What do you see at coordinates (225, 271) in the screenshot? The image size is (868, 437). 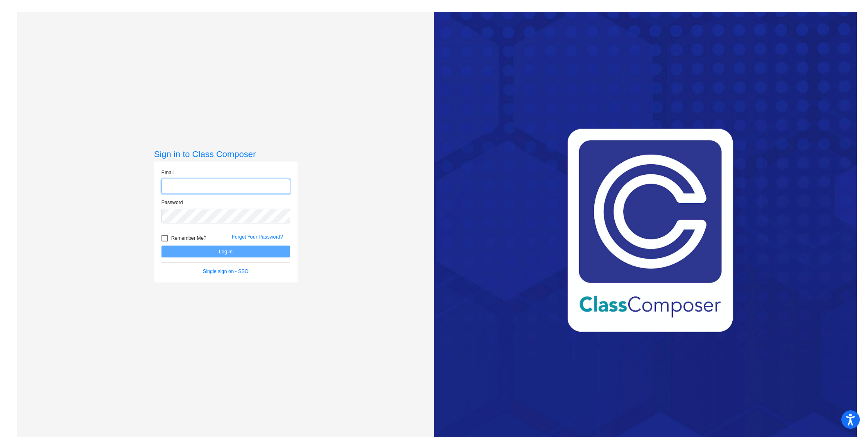 I see `a: Single sign on - SSO` at bounding box center [225, 271].